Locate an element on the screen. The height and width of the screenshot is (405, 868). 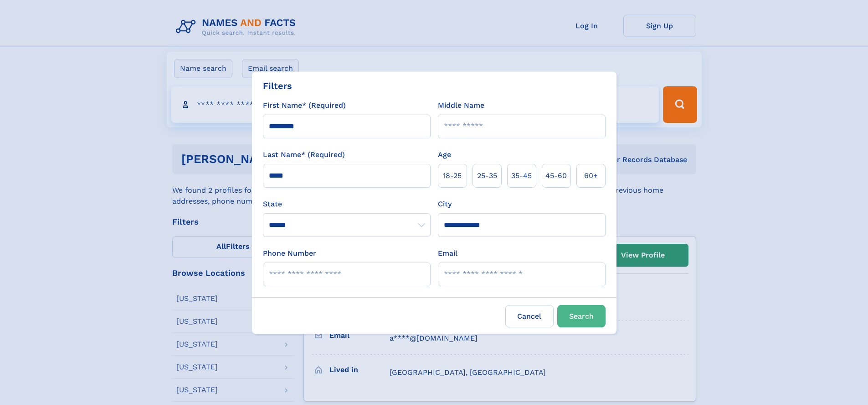
label: Middle Name is located at coordinates (461, 105).